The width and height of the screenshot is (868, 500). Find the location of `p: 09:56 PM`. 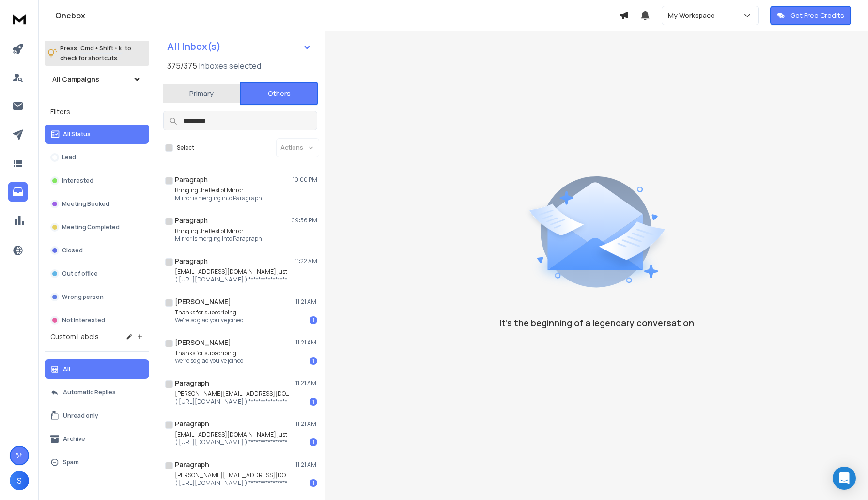

p: 09:56 PM is located at coordinates (304, 221).